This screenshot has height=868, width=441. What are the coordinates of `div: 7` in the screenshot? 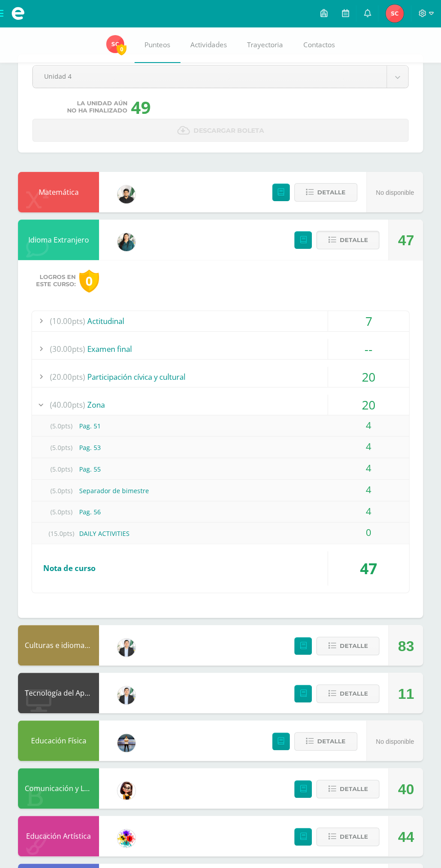 It's located at (369, 321).